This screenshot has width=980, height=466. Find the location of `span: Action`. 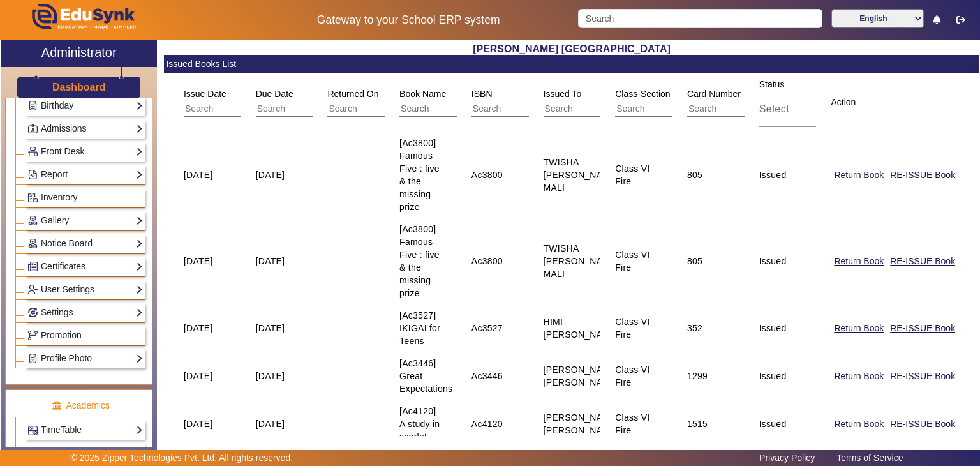

span: Action is located at coordinates (843, 102).